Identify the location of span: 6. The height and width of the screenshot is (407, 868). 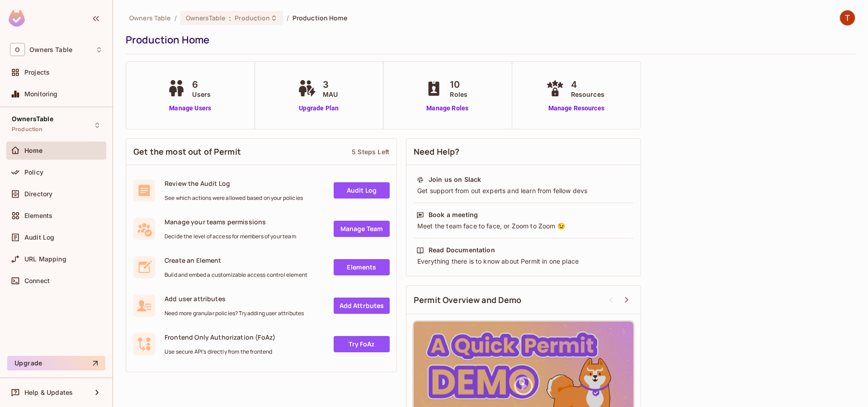
(201, 85).